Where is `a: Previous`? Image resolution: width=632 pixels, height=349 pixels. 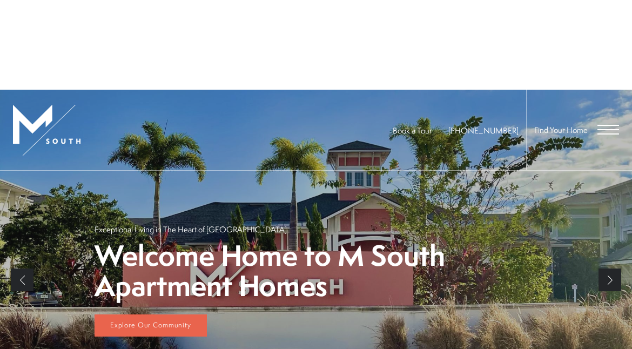
a: Previous is located at coordinates (22, 280).